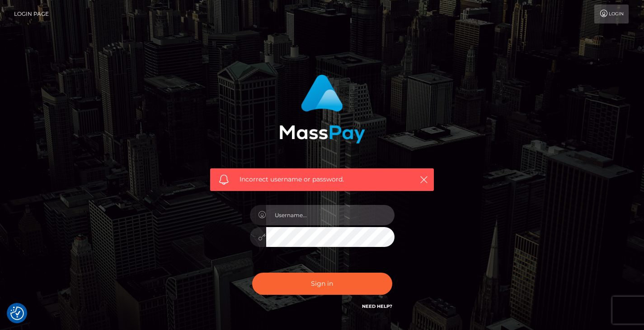 Image resolution: width=644 pixels, height=330 pixels. Describe the element at coordinates (322, 284) in the screenshot. I see `button: Sign in` at that location.